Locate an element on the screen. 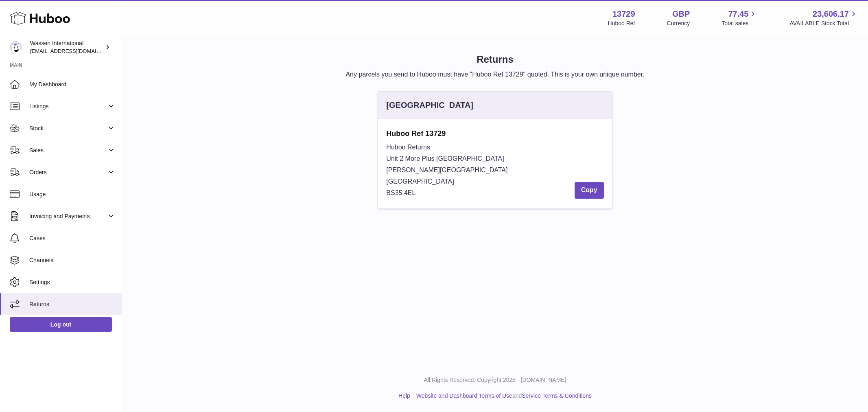 This screenshot has height=412, width=868. p: Any parcels you send to Huboo must have "Huboo Ref 13729" quoted. This is your own unique number. is located at coordinates (495, 75).